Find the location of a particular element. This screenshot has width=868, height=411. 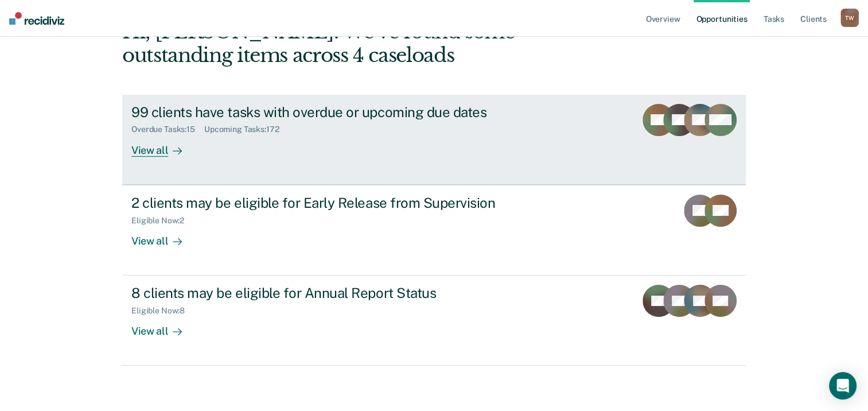

div: Upcoming Tasks : 172 is located at coordinates (246, 129).